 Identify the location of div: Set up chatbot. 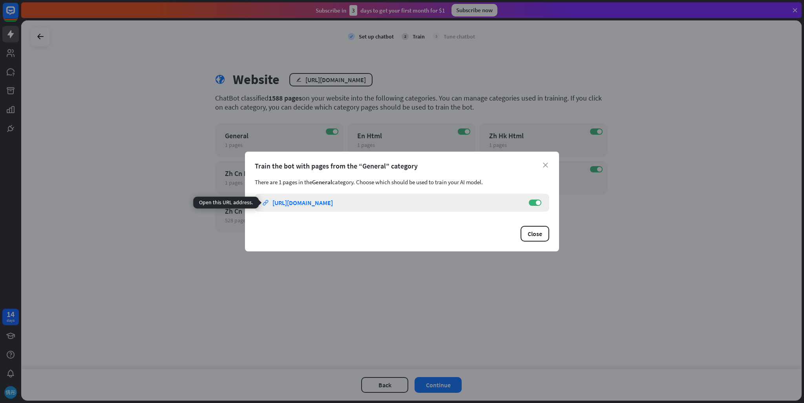
(376, 36).